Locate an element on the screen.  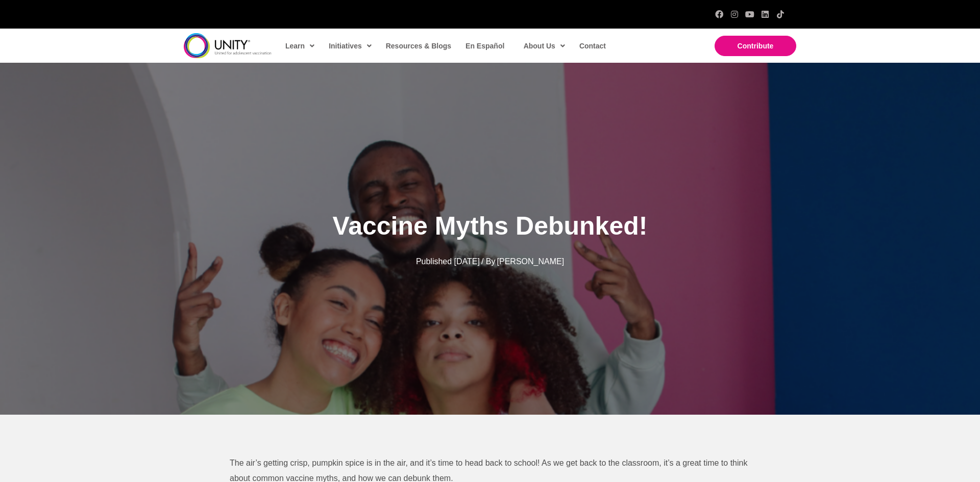
a: About Us is located at coordinates (543, 46).